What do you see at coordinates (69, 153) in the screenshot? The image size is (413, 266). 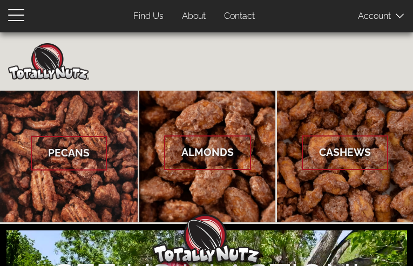 I see `span: Pecans` at bounding box center [69, 153].